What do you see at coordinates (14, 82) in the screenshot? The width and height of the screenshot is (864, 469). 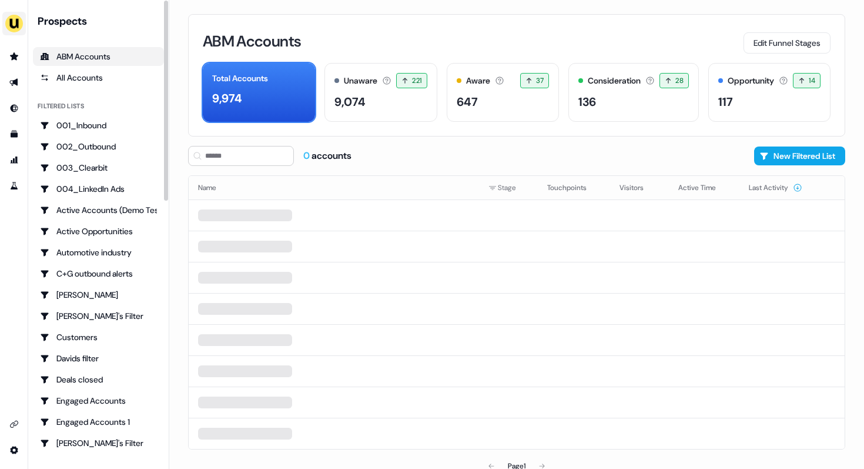 I see `a: Go to outbound experience` at bounding box center [14, 82].